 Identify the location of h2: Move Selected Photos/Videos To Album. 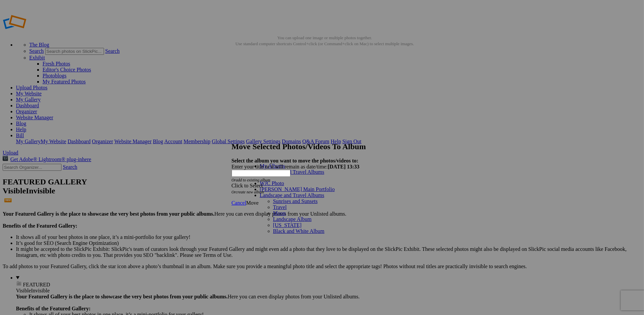
(320, 147).